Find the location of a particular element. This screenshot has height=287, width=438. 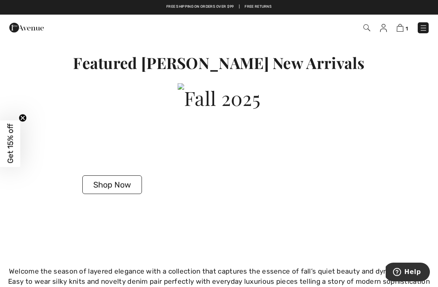

span: 1 is located at coordinates (406, 28).